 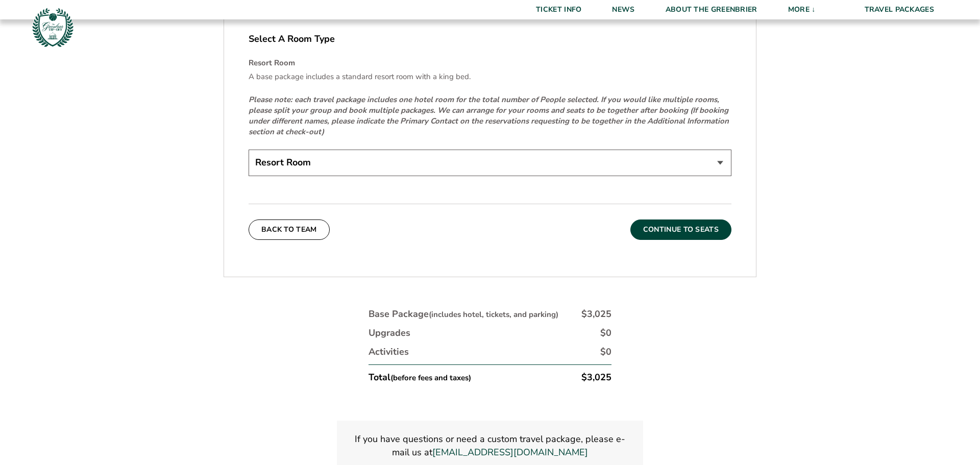 I want to click on p: If you have questions or need a custom travel package, please e-mail us at, so click(x=490, y=446).